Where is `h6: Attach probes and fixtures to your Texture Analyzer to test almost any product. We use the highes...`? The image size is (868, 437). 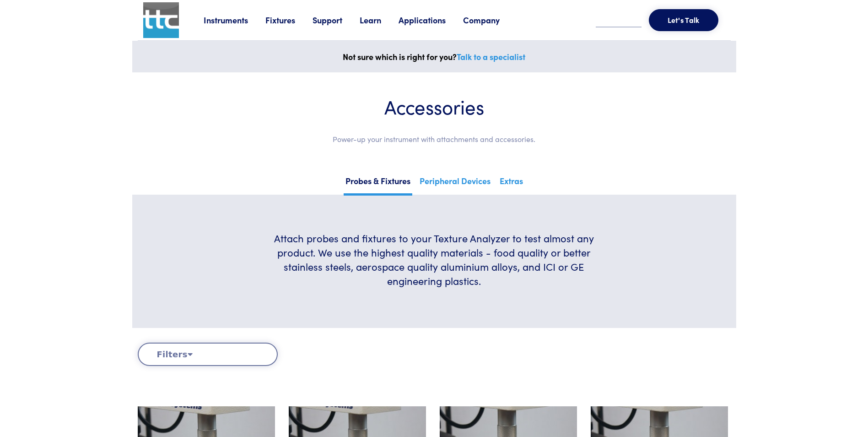 h6: Attach probes and fixtures to your Texture Analyzer to test almost any product. We use the highes... is located at coordinates (434, 259).